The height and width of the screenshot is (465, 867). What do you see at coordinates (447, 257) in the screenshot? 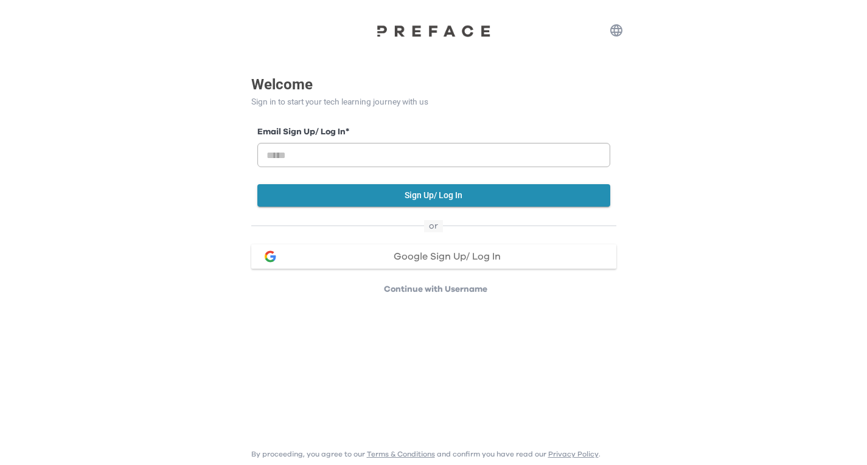
I see `span: Google Sign Up/ Log In` at bounding box center [447, 257].